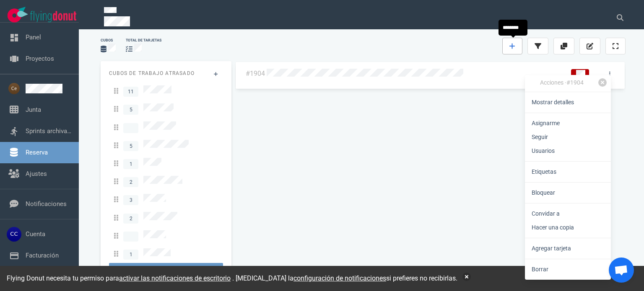 The image size is (644, 291). What do you see at coordinates (33, 110) in the screenshot?
I see `a: Junta` at bounding box center [33, 110].